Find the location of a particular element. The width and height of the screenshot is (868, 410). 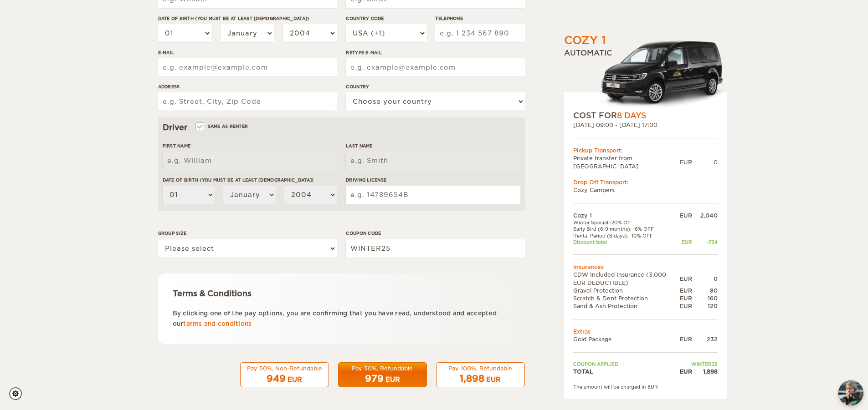

div: Terms & Conditions is located at coordinates (341, 294).